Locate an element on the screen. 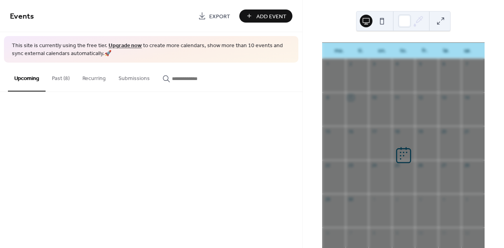 This screenshot has height=248, width=504. div: 22 is located at coordinates (327, 165).